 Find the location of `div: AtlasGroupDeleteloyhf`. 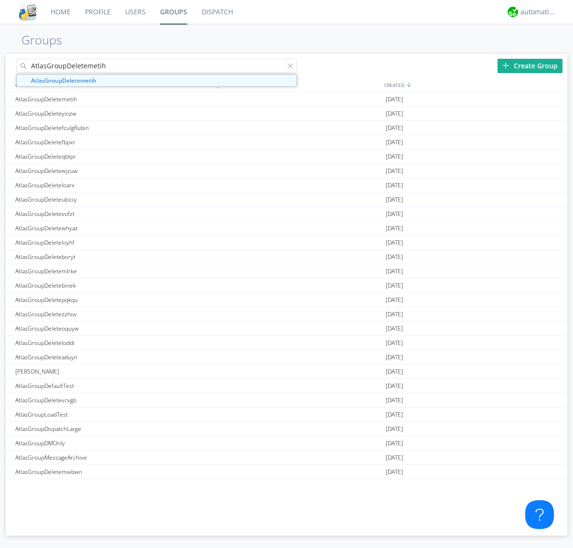

div: AtlasGroupDeleteloyhf is located at coordinates (105, 242).